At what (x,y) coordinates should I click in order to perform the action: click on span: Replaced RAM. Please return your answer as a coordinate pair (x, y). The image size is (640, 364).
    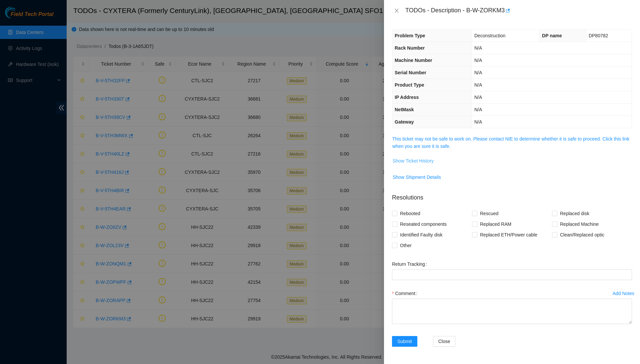
    Looking at the image, I should click on (496, 224).